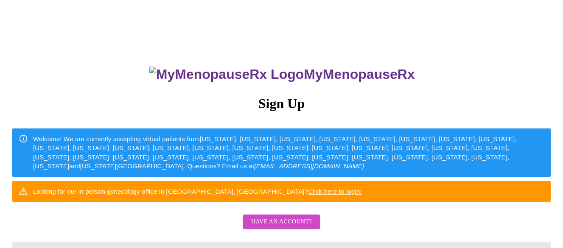 The height and width of the screenshot is (248, 563). I want to click on h3: MyMenopauseRx, so click(282, 74).